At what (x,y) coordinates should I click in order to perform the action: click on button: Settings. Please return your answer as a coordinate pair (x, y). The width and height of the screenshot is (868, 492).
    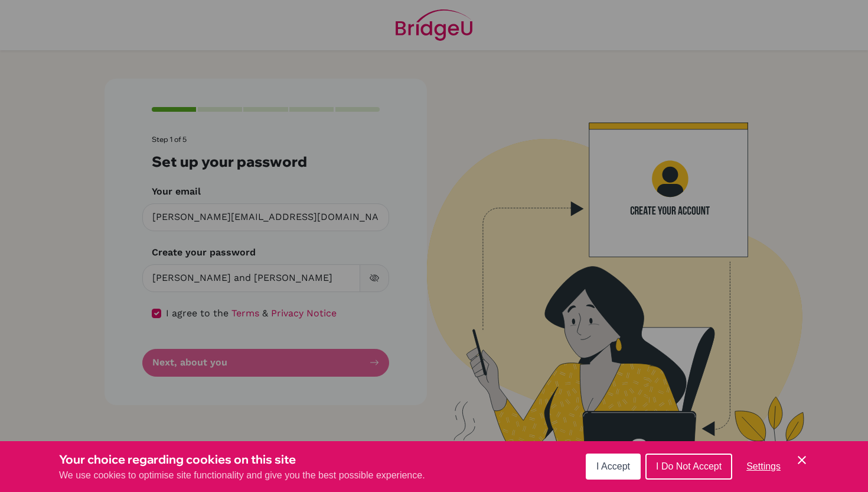
    Looking at the image, I should click on (764, 467).